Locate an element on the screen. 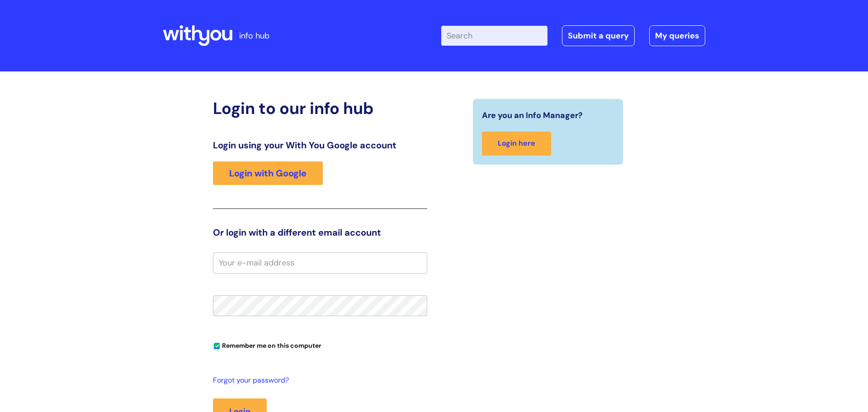 The height and width of the screenshot is (412, 868). a: Login here is located at coordinates (516, 143).